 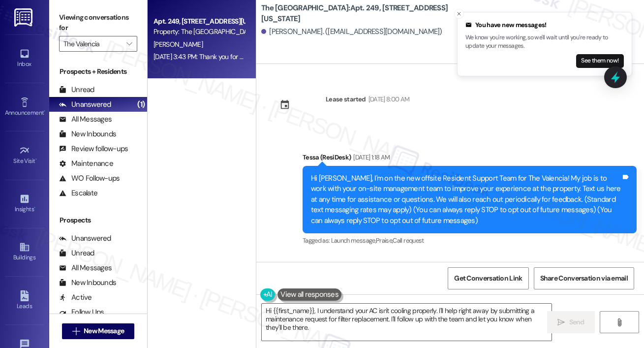 What do you see at coordinates (544, 42) in the screenshot?
I see `p: We know you're working, so we'll wait until you're ready to update your messages.` at bounding box center [544, 42].